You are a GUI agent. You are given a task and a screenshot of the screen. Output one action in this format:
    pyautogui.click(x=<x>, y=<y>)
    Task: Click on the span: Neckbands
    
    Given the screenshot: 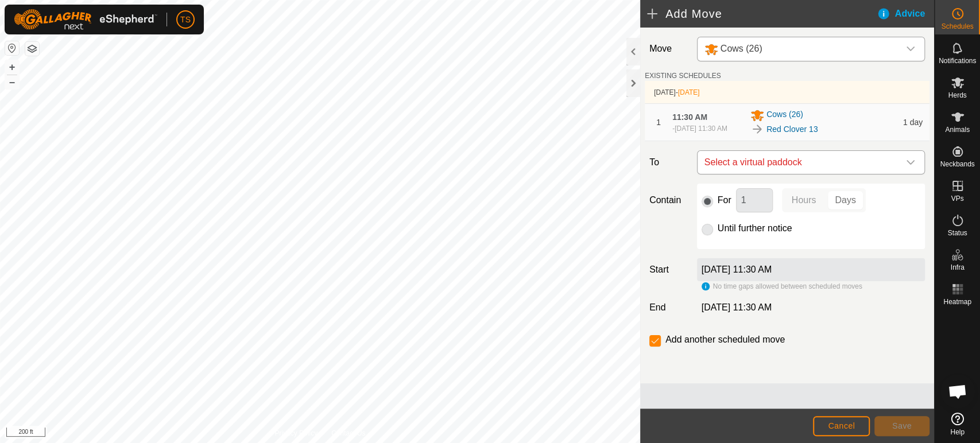 What is the action you would take?
    pyautogui.click(x=957, y=164)
    